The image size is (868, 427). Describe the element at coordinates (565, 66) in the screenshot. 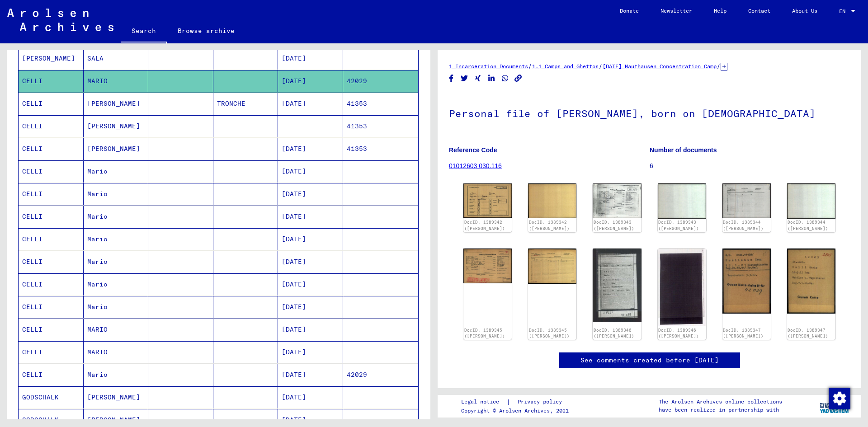

I see `a: 1.1 Camps and Ghettos` at that location.